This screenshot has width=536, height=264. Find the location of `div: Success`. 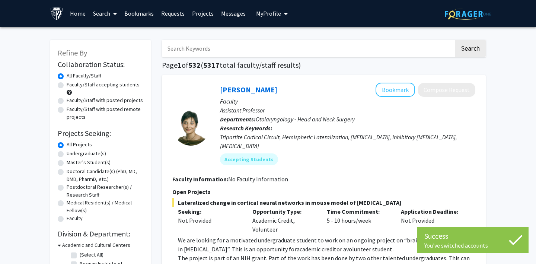

div: Success is located at coordinates (473, 236).